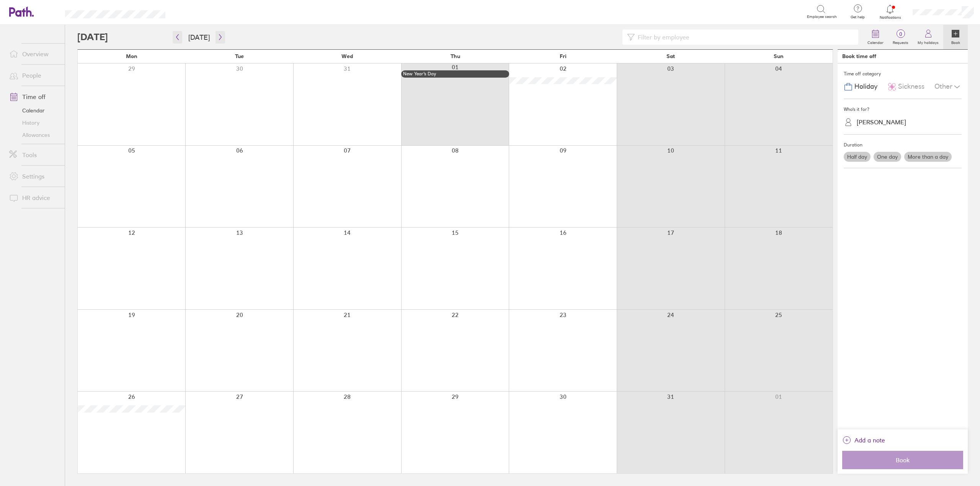 The height and width of the screenshot is (486, 980). I want to click on span: Book, so click(902, 460).